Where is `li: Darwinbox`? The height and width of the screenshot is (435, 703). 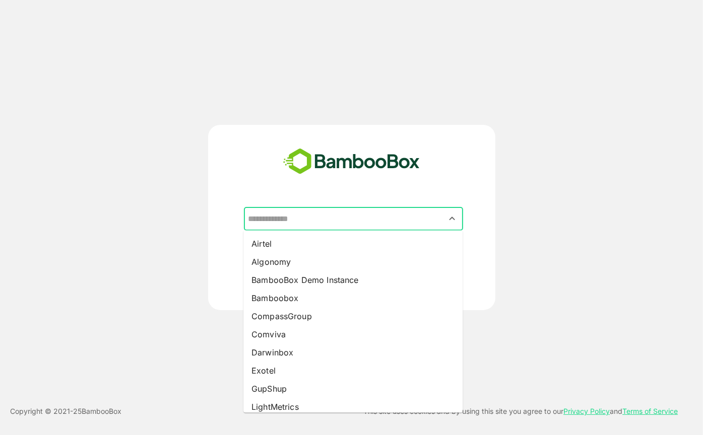
li: Darwinbox is located at coordinates (353, 353).